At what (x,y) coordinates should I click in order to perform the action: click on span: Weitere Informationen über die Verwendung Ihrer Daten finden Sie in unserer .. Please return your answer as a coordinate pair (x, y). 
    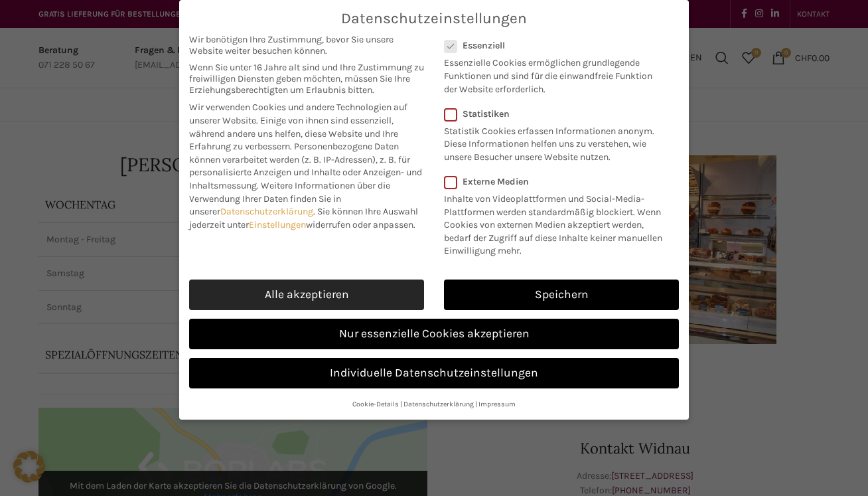
    Looking at the image, I should click on (289, 199).